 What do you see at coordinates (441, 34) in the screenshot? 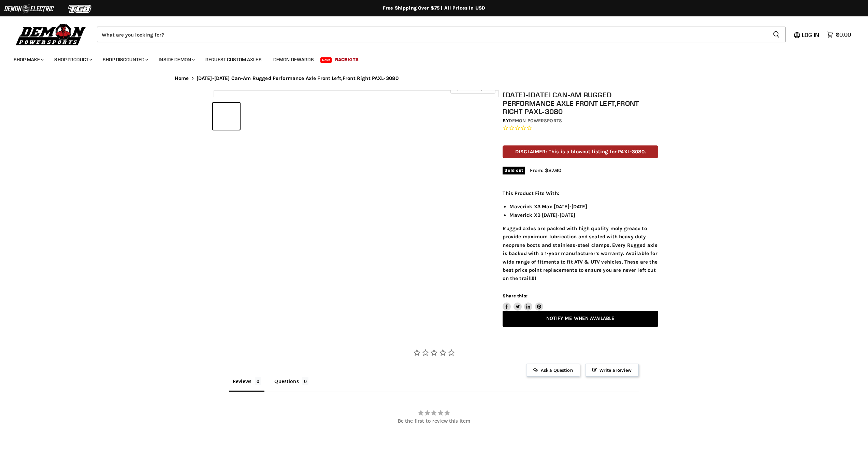
I see `form: Product` at bounding box center [441, 34].